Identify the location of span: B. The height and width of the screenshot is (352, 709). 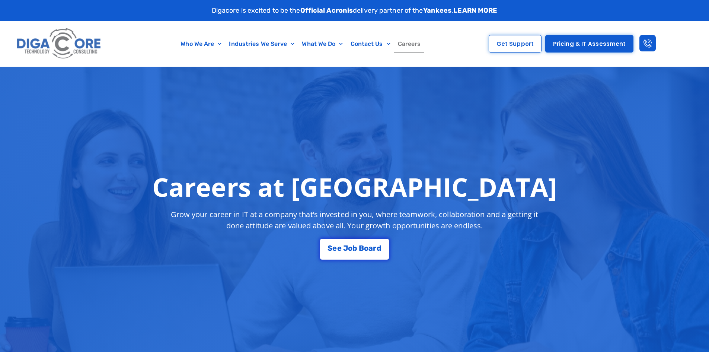
(361, 248).